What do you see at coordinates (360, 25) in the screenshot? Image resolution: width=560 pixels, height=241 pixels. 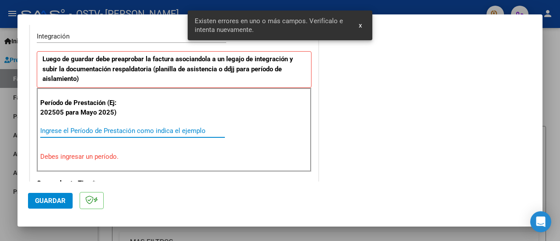 I see `button: x` at bounding box center [360, 25].